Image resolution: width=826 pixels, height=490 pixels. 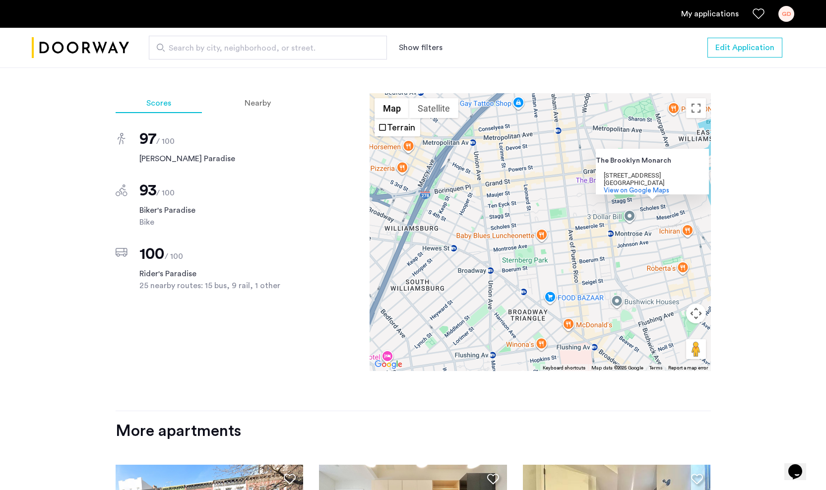 What do you see at coordinates (220, 274) in the screenshot?
I see `span: Rider's Paradise` at bounding box center [220, 274].